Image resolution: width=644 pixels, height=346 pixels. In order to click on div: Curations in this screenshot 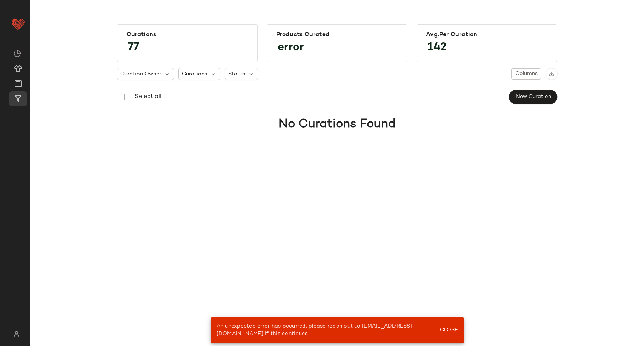, I will do `click(187, 34)`.